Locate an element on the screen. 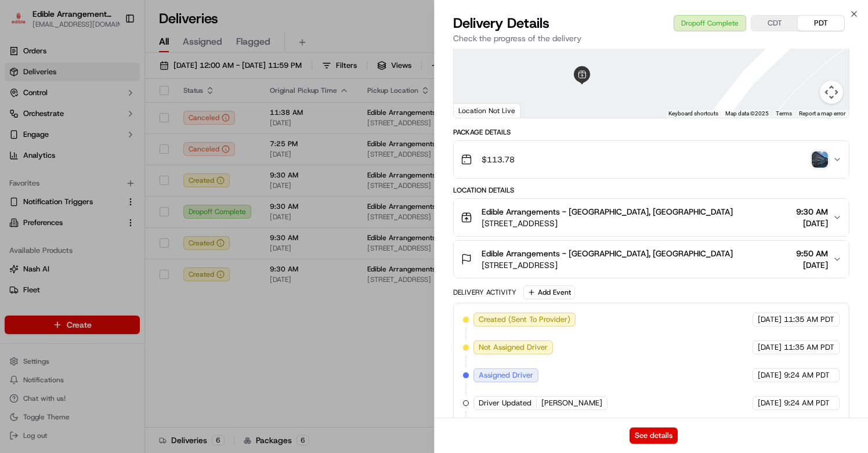 This screenshot has width=868, height=453. span: Assigned Driver is located at coordinates (506, 376).